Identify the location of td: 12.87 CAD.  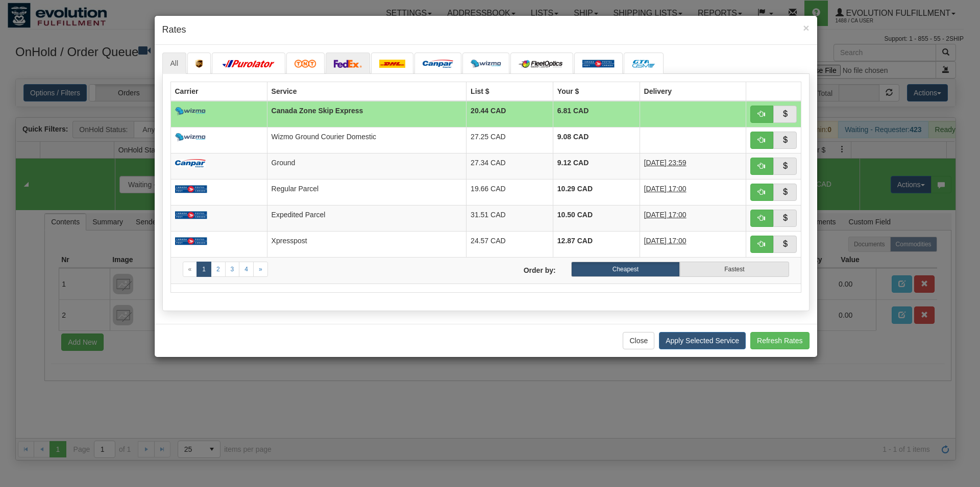
(596, 244).